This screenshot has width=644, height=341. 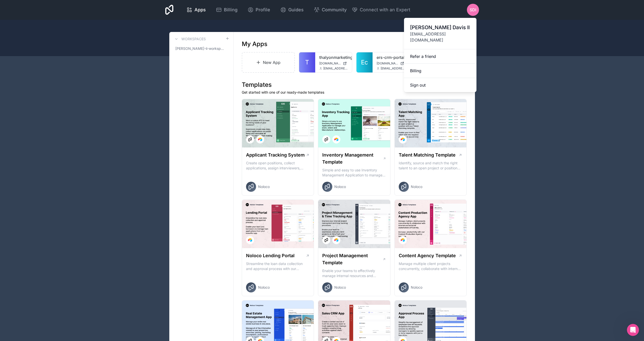 I want to click on a: Refer a friend, so click(x=440, y=56).